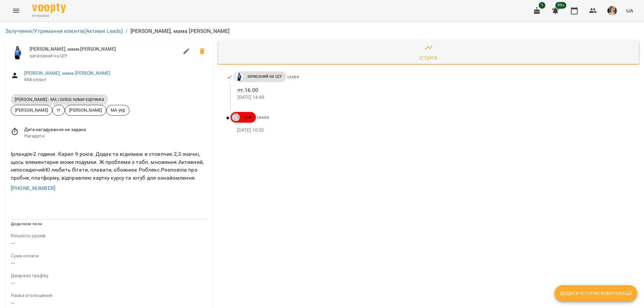 The width and height of the screenshot is (644, 308). Describe the element at coordinates (64, 31) in the screenshot. I see `a: Залучення/Утримання клієнтів(Активні Leads)` at that location.